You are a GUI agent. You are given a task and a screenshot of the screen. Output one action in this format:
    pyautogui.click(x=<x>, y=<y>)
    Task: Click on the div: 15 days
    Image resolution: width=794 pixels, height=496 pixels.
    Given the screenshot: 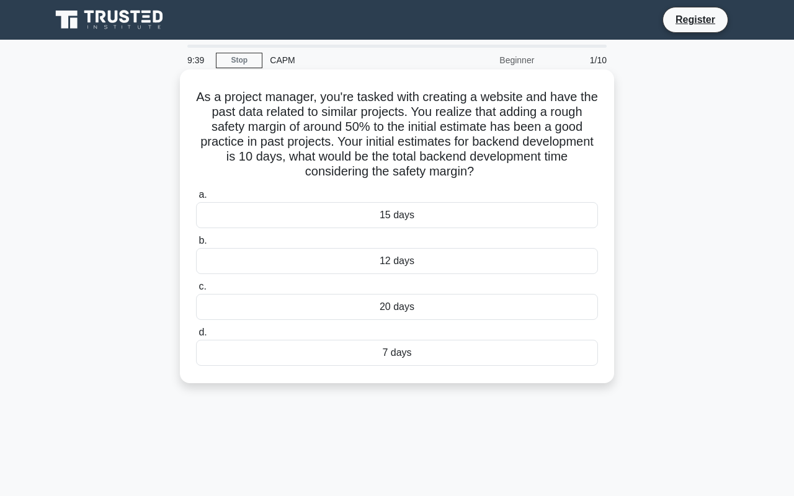 What is the action you would take?
    pyautogui.click(x=397, y=215)
    